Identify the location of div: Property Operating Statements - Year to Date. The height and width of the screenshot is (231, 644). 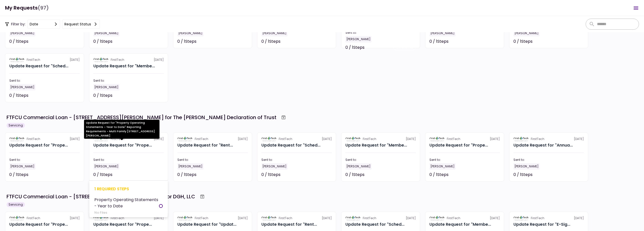
(127, 203).